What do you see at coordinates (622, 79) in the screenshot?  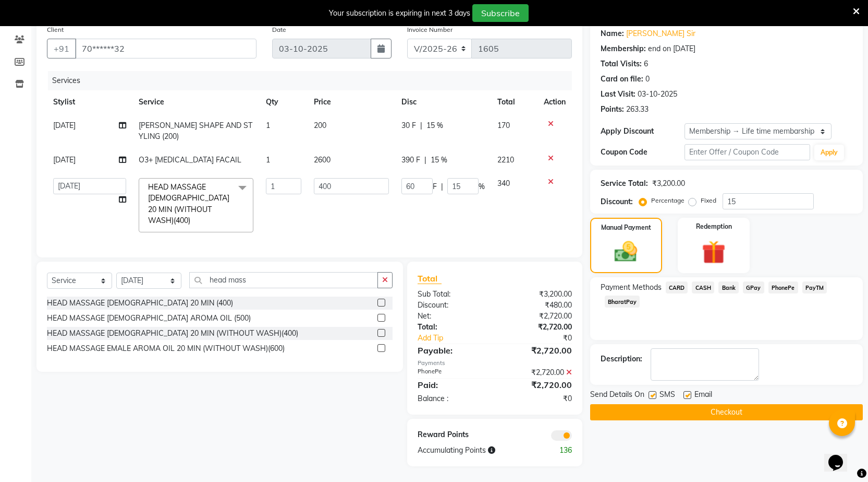 I see `div: Card on file:` at bounding box center [622, 79].